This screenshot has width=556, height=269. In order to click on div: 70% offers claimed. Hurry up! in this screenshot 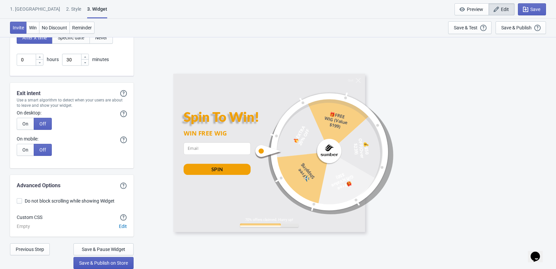, I will do `click(269, 220)`.